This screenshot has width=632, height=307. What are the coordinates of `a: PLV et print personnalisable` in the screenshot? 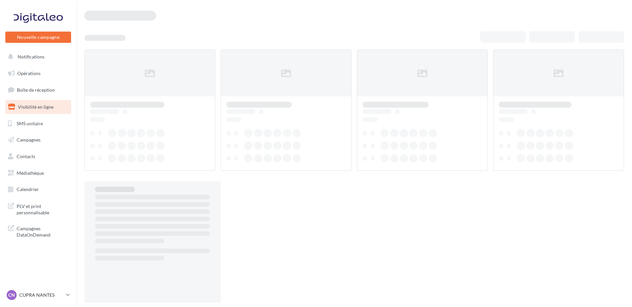 It's located at (38, 209).